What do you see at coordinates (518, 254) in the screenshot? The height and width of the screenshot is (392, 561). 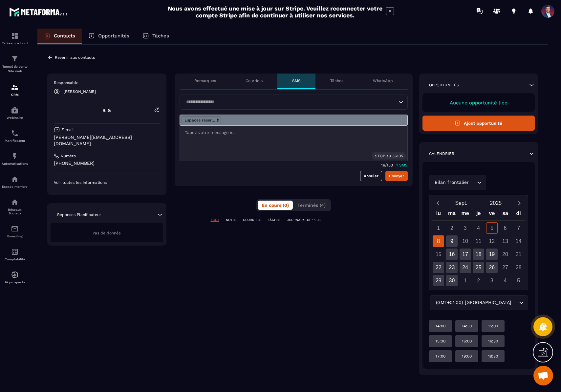 I see `div: 21` at bounding box center [518, 254].